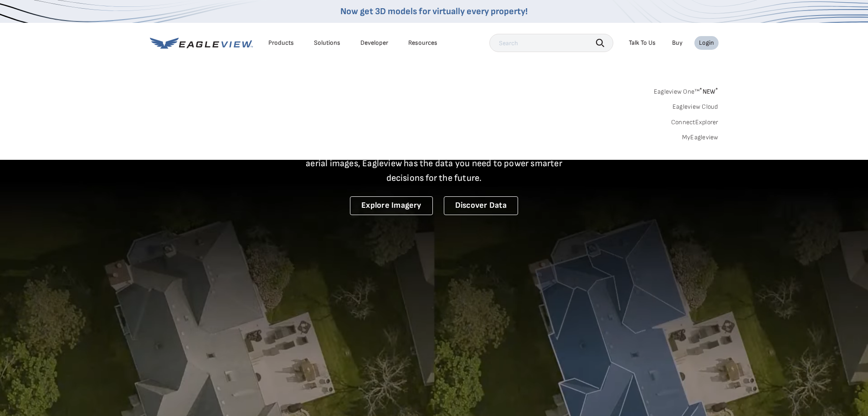 This screenshot has height=416, width=868. Describe the element at coordinates (709, 91) in the screenshot. I see `span: NEW` at that location.